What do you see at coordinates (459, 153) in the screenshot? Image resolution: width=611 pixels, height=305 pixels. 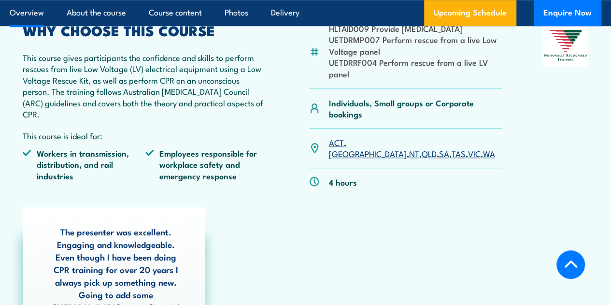 I see `a: TAS` at bounding box center [459, 153].